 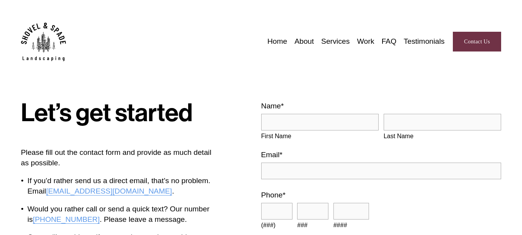 I want to click on a: Testimonials, so click(x=425, y=41).